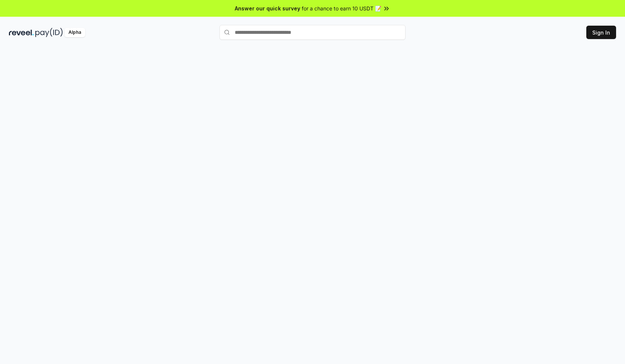 This screenshot has width=625, height=364. Describe the element at coordinates (49, 32) in the screenshot. I see `img: pay_id` at that location.